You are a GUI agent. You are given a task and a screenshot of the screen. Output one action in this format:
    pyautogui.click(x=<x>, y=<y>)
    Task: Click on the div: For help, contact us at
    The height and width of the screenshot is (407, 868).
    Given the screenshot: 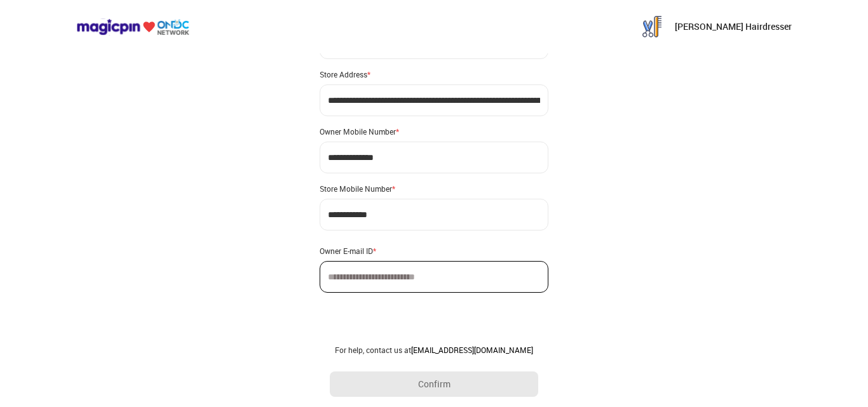 What is the action you would take?
    pyautogui.click(x=434, y=350)
    